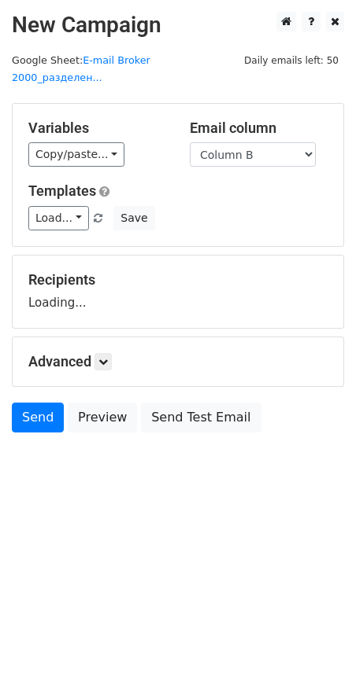 Image resolution: width=356 pixels, height=688 pixels. Describe the element at coordinates (58, 218) in the screenshot. I see `a: Load...` at that location.